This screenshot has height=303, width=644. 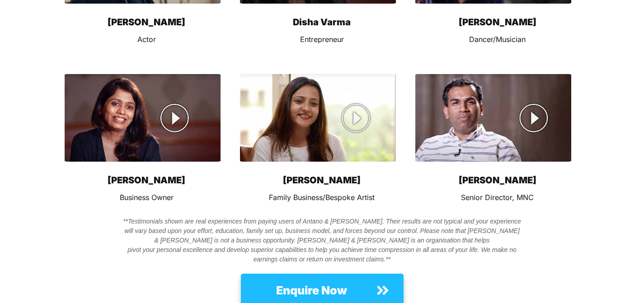 I want to click on img: logo_orange.svg, so click(x=18, y=18).